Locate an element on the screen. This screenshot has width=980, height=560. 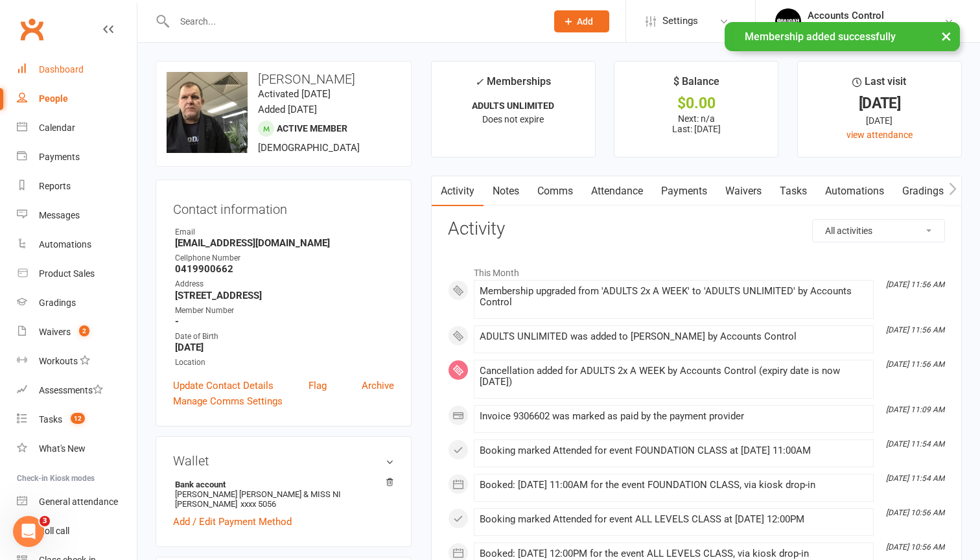
button: Add is located at coordinates (581, 21).